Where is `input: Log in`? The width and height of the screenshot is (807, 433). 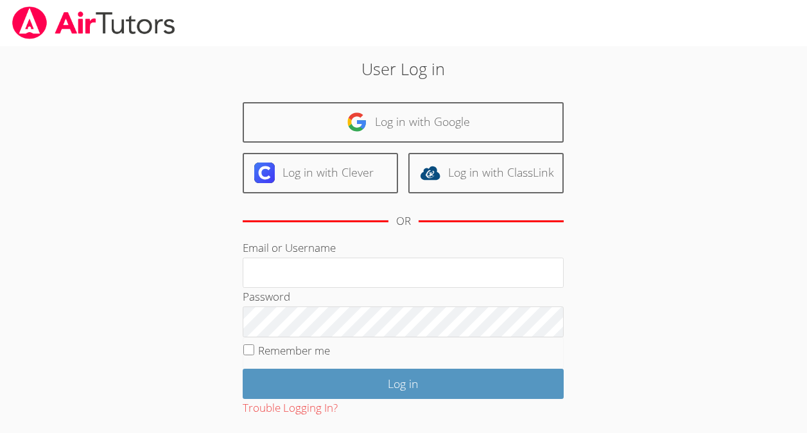
input: Log in is located at coordinates (403, 383).